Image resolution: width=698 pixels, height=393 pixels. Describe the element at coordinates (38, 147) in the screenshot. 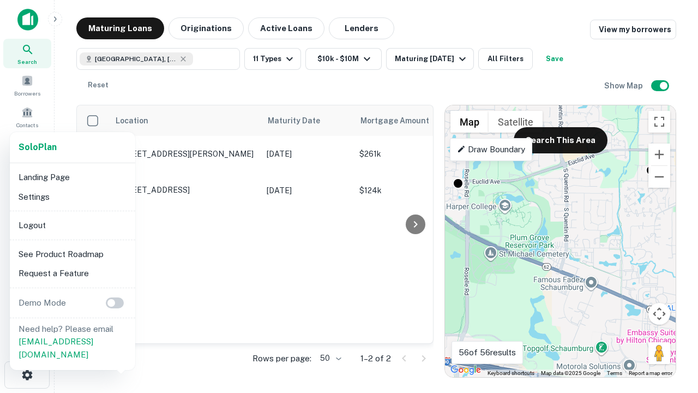

I see `a: SoloPlan` at that location.